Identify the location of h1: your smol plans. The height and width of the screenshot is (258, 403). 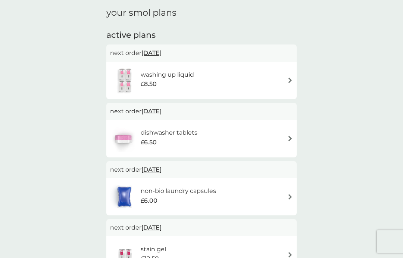
(202, 13).